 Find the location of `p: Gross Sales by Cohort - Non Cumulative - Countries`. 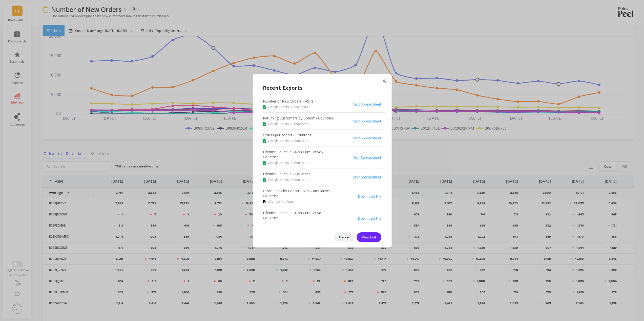

p: Gross Sales by Cohort - Non Cumulative - Countries is located at coordinates (298, 194).